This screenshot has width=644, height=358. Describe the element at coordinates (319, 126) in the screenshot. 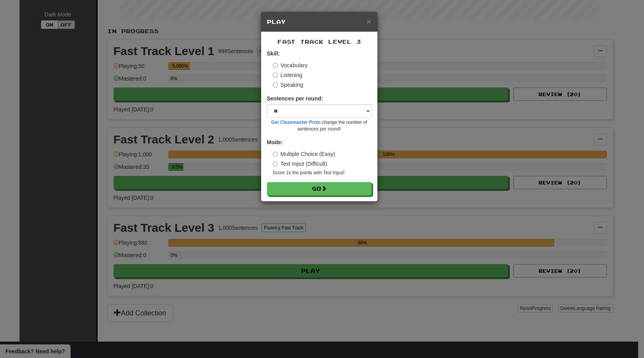

I see `small: to change the number of sentences per round!` at that location.